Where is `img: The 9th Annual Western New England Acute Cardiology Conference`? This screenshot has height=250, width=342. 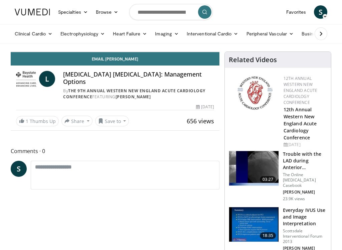
img: The 9th Annual Western New England Acute Cardiology Conference is located at coordinates (26, 79).